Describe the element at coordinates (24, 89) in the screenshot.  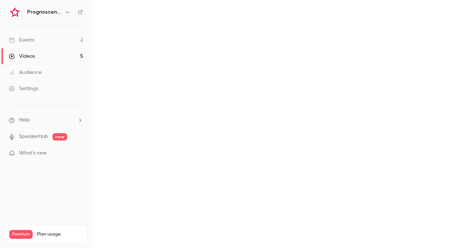
I see `div: Settings` at that location.